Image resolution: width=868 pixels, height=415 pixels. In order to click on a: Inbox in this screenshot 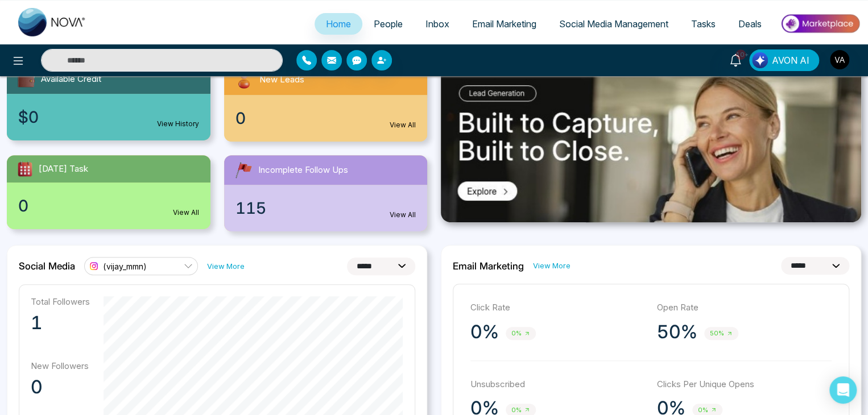, I will do `click(437, 24)`.